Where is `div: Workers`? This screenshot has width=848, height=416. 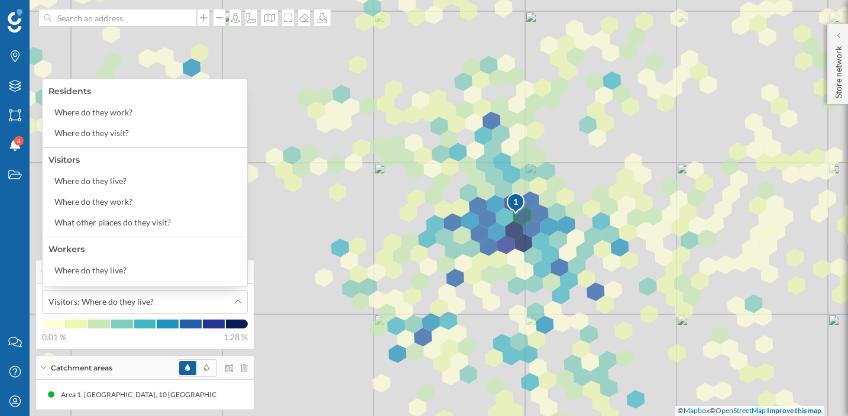 div: Workers is located at coordinates (66, 249).